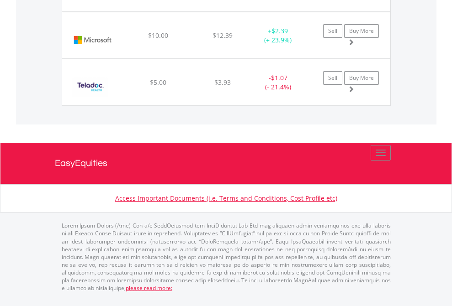 This screenshot has width=452, height=306. Describe the element at coordinates (90, 87) in the screenshot. I see `img: EQU.US.TDOC.png` at that location.